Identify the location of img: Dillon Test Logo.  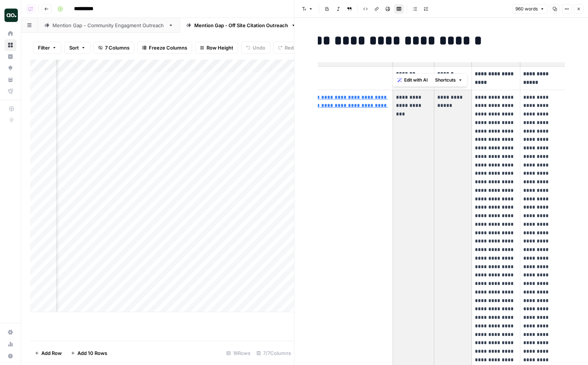
(11, 15).